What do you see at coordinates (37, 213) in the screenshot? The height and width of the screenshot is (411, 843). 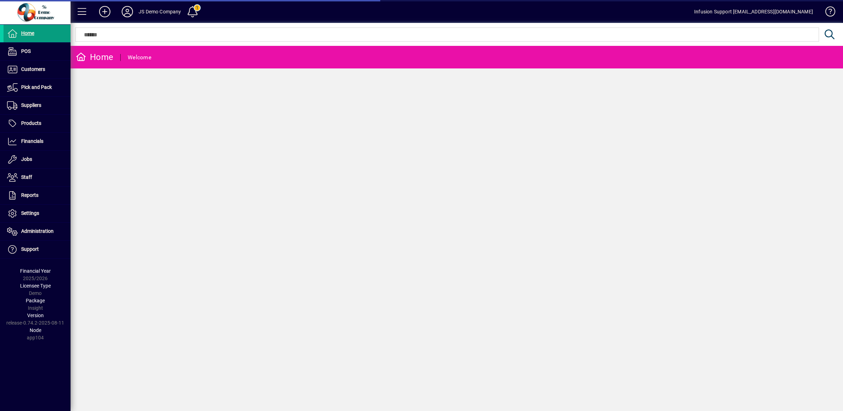 I see `a: Settings` at bounding box center [37, 213].